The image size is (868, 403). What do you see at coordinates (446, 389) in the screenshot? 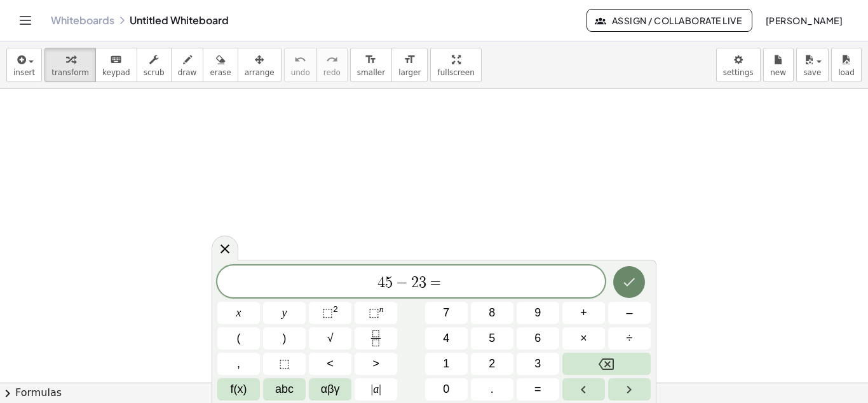
I see `span: 0` at bounding box center [446, 389].